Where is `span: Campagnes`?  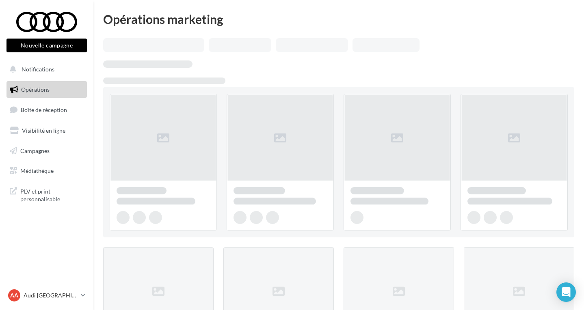 span: Campagnes is located at coordinates (35, 150).